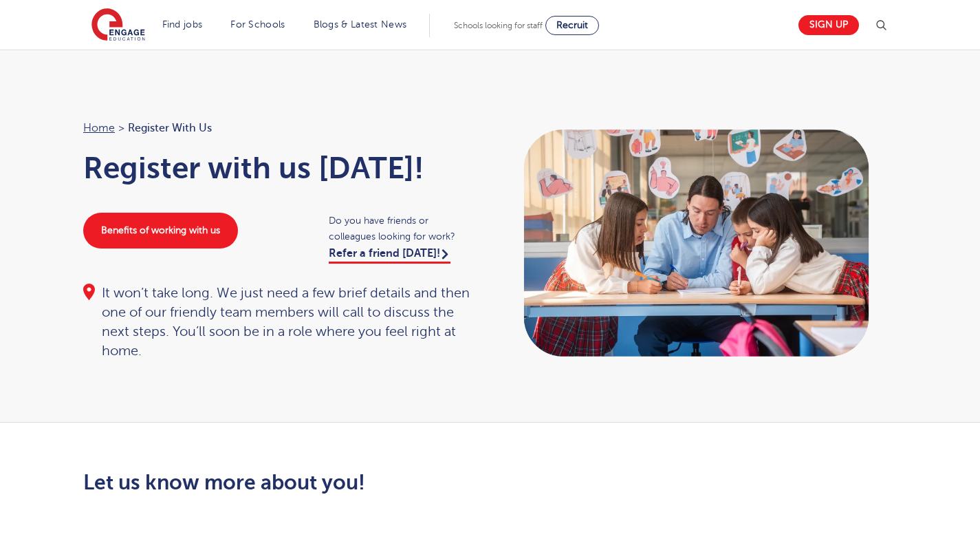  Describe the element at coordinates (160, 231) in the screenshot. I see `a: Benefits of working with us` at that location.